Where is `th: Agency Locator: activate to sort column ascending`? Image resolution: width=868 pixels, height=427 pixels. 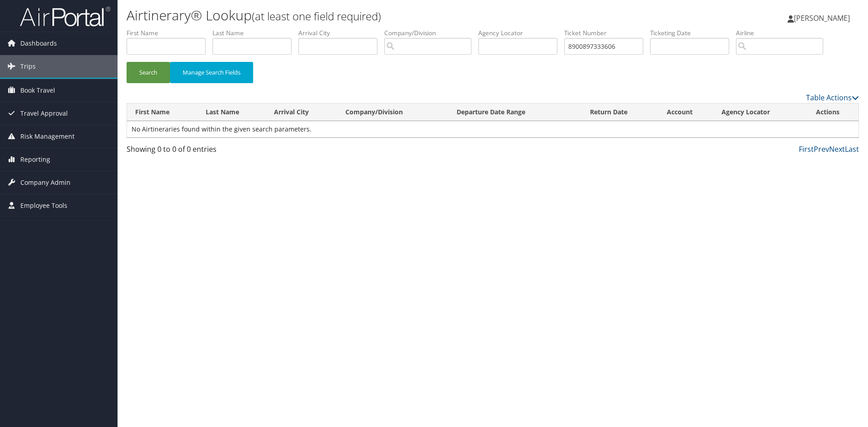
th: Agency Locator: activate to sort column ascending is located at coordinates (761, 112).